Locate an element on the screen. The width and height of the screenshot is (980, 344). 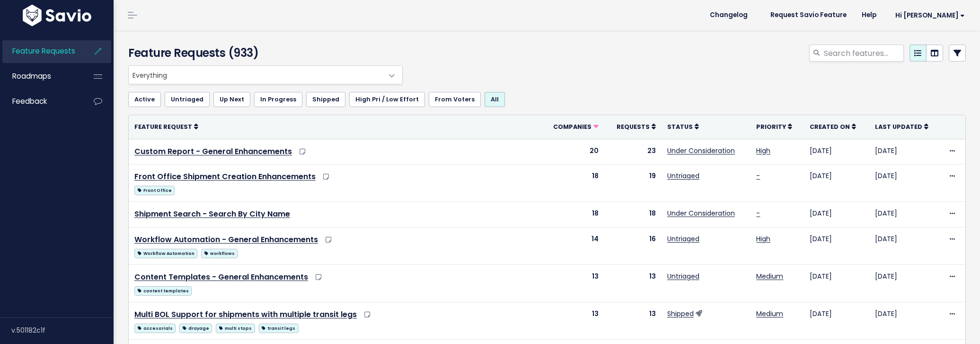
a: Created On is located at coordinates (833, 127).